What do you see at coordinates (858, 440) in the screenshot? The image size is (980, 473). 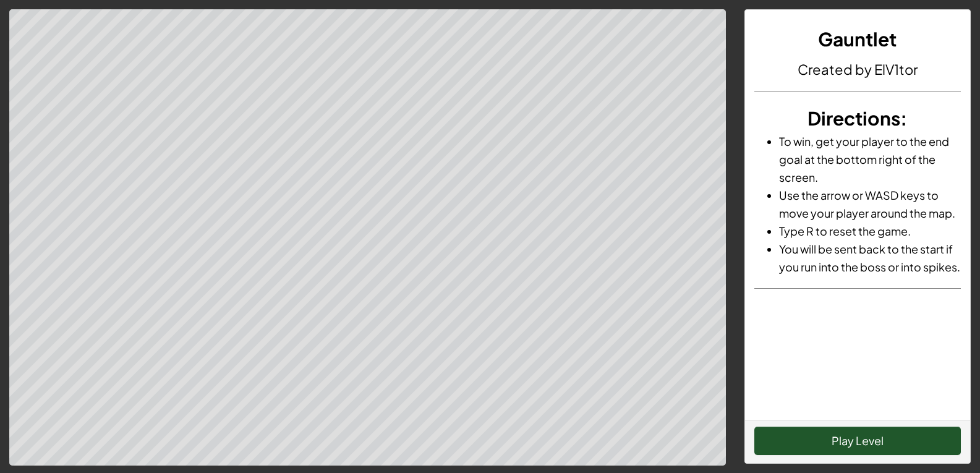 I see `button: Play Level` at bounding box center [858, 440].